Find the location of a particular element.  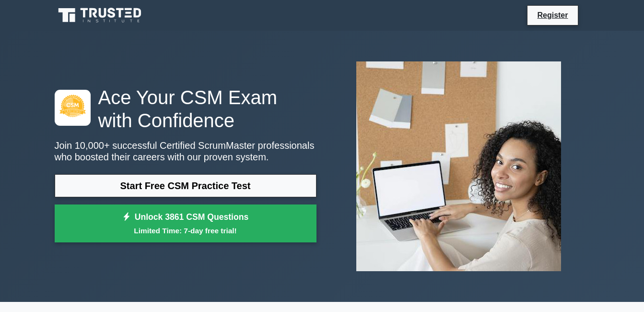

p: Join 10,000+ successful Certified ScrumMaster professionals who boosted their careers with our pr... is located at coordinates (186, 151).